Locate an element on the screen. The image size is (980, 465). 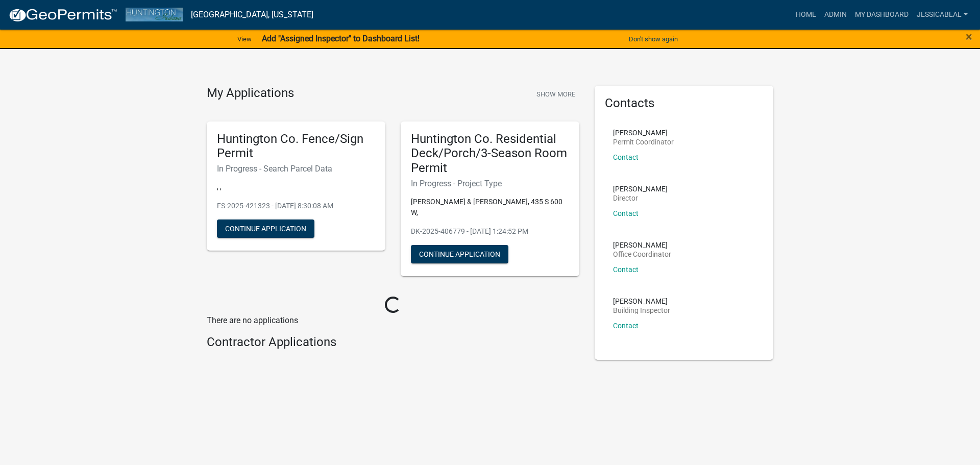
button: Close is located at coordinates (969, 37).